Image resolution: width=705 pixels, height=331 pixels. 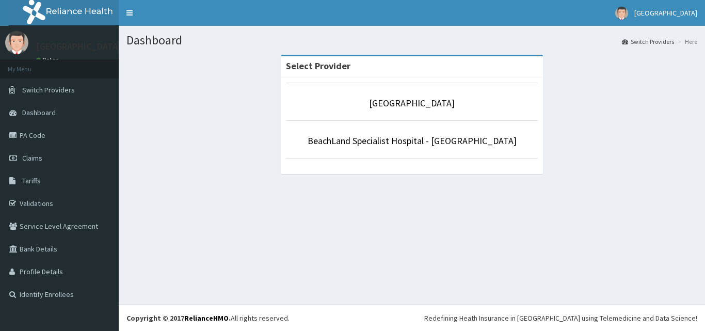 What do you see at coordinates (39, 113) in the screenshot?
I see `span: Dashboard` at bounding box center [39, 113].